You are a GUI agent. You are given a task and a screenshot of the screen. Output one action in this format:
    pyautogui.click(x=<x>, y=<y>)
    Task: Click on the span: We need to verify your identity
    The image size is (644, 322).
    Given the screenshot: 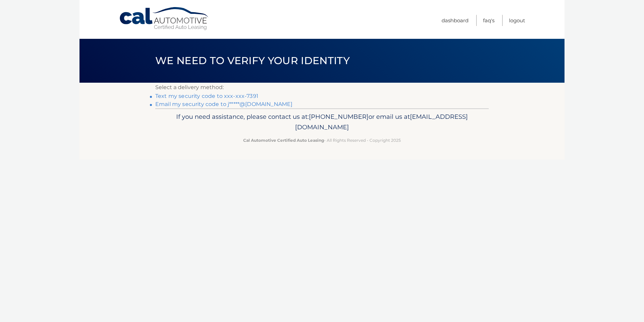 What is the action you would take?
    pyautogui.click(x=252, y=60)
    